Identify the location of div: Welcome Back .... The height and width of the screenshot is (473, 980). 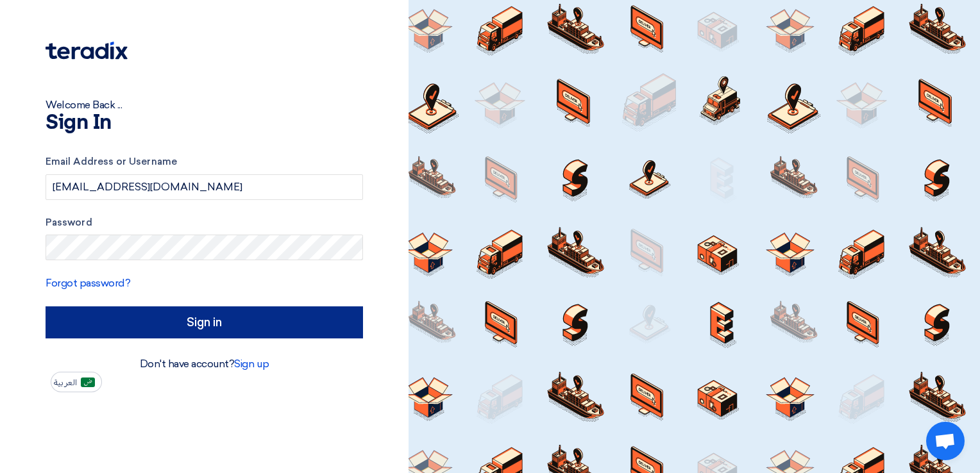
(204, 105).